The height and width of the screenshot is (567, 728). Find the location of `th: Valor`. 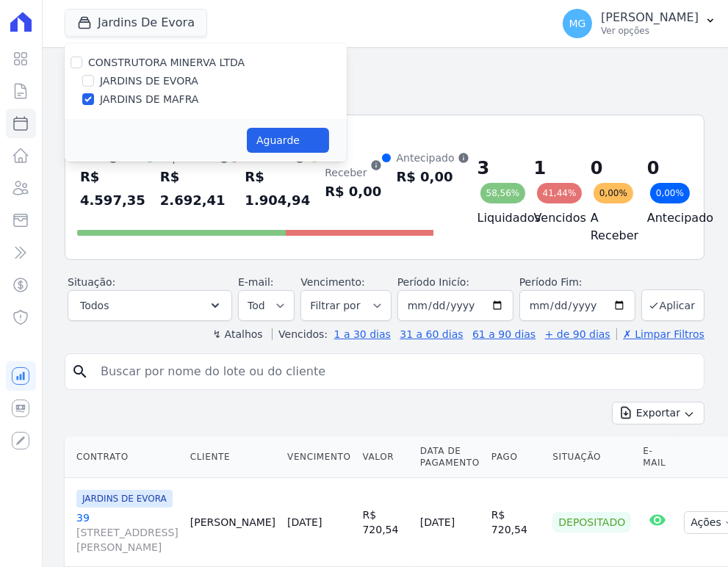

th: Valor is located at coordinates (386, 457).